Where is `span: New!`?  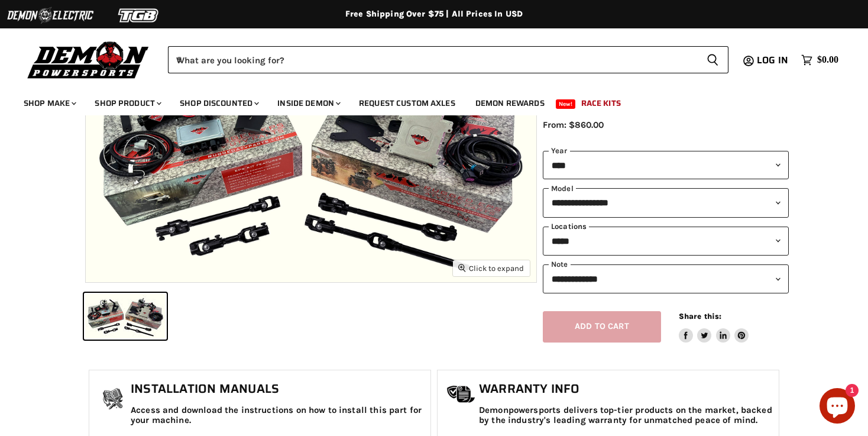
span: New! is located at coordinates (566, 104).